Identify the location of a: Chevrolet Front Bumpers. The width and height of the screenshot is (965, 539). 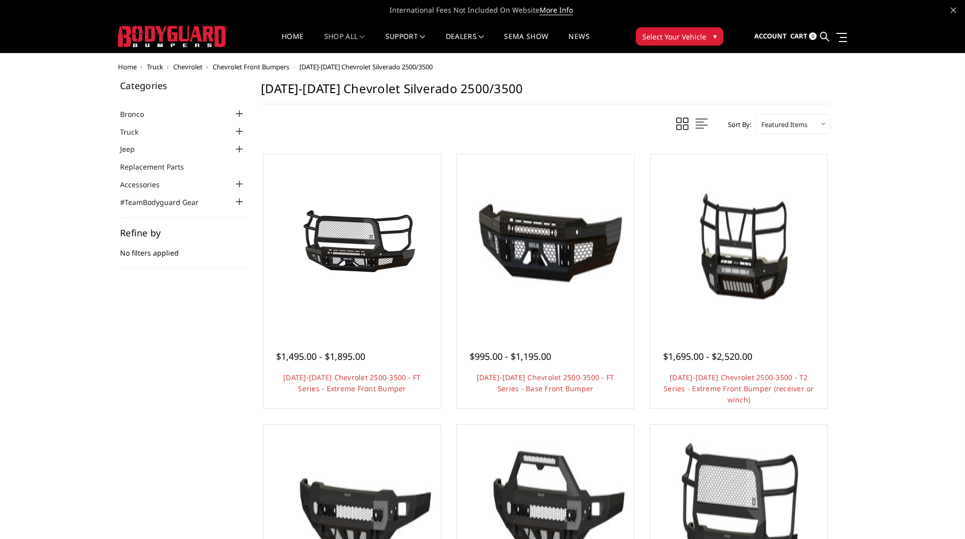
(251, 67).